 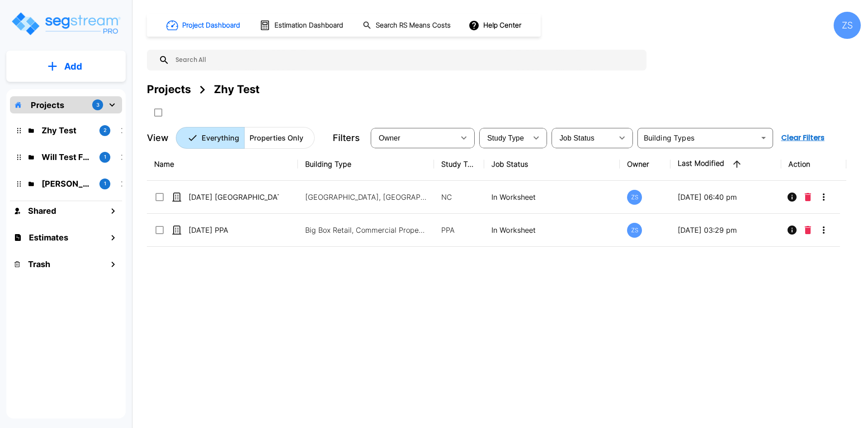 What do you see at coordinates (222, 164) in the screenshot?
I see `th: Name` at bounding box center [222, 164].